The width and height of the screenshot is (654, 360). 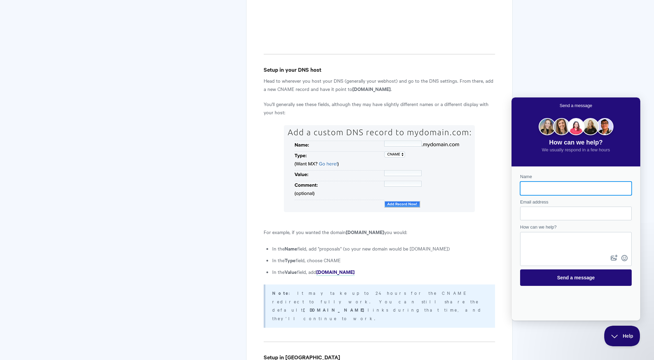 I want to click on span: Email address, so click(x=23, y=104).